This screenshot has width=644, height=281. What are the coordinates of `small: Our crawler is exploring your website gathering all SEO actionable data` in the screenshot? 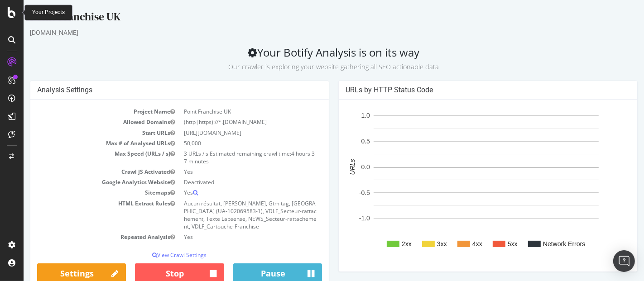 It's located at (310, 67).